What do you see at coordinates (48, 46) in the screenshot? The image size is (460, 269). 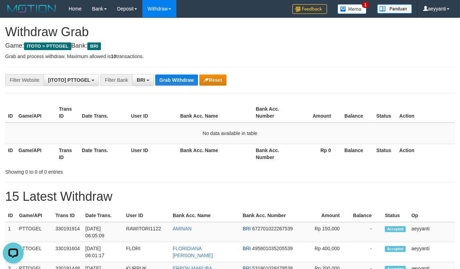 I see `span: ITOTO > PTTOGEL` at bounding box center [48, 46].